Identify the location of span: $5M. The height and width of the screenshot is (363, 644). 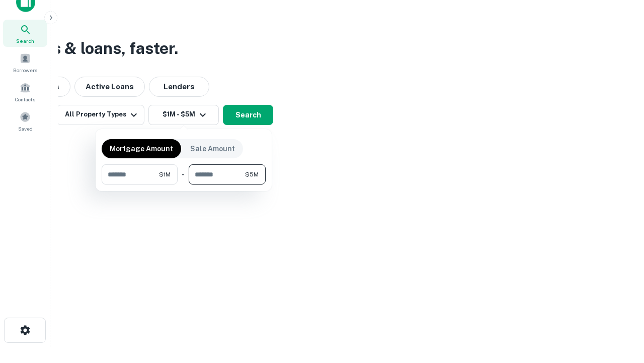
(252, 174).